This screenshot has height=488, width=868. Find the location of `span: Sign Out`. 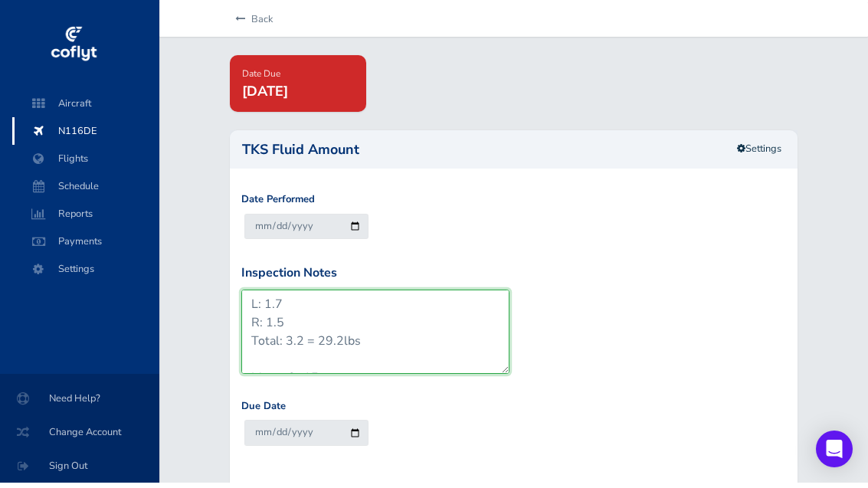

span: Sign Out is located at coordinates (79, 471).